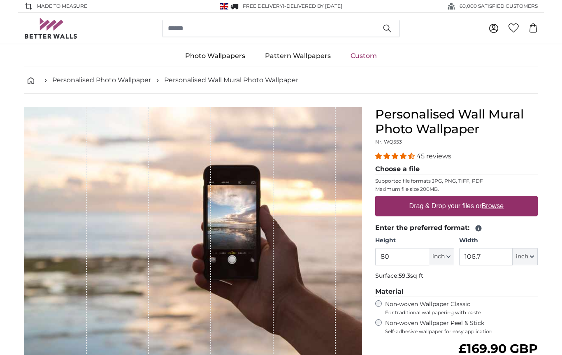 The width and height of the screenshot is (562, 355). What do you see at coordinates (231, 80) in the screenshot?
I see `a: Personalised Wall Mural Photo Wallpaper` at bounding box center [231, 80].